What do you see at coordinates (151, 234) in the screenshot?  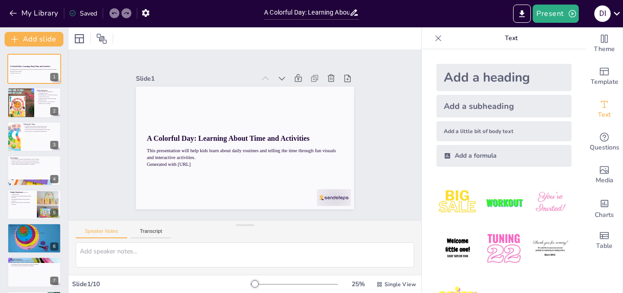 I see `button: Transcript` at bounding box center [151, 234].